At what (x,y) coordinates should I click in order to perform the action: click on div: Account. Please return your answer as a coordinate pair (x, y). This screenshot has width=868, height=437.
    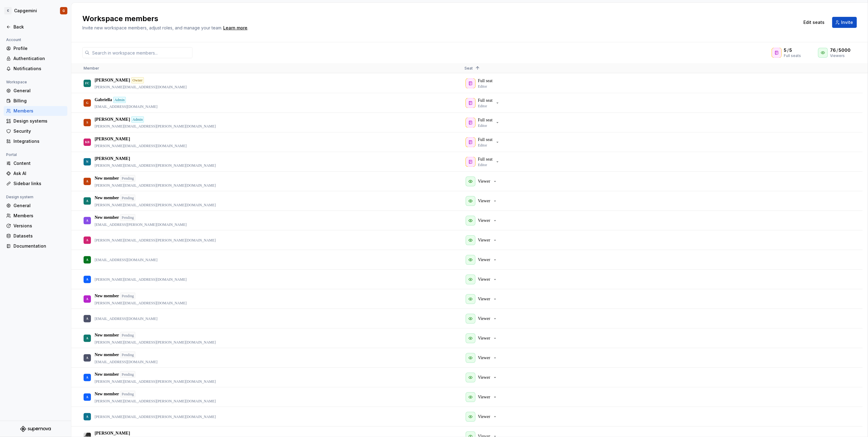
    Looking at the image, I should click on (14, 40).